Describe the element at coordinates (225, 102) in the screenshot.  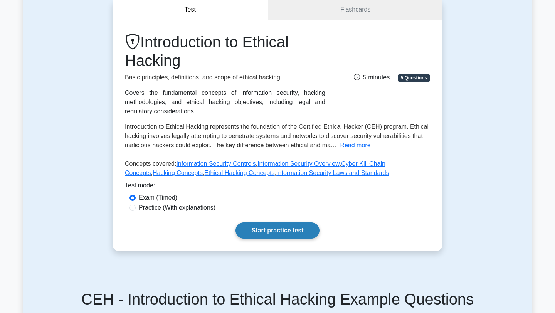
I see `div: Covers the fundamental concepts of information security, hacking methodologies, and ethical hacki...` at that location.